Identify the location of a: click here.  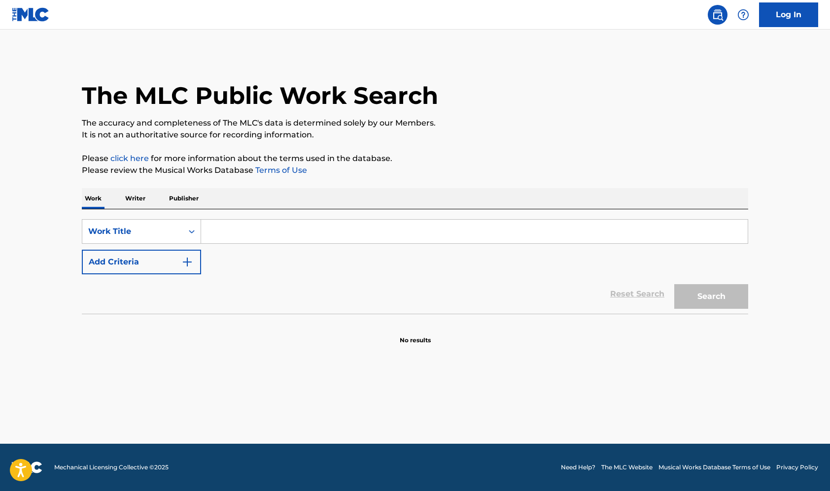
(130, 158).